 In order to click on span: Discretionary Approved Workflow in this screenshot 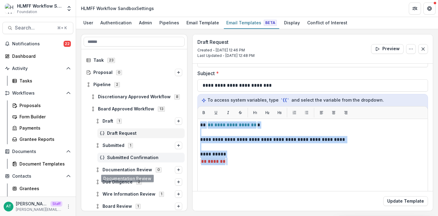, I will do `click(134, 97)`.